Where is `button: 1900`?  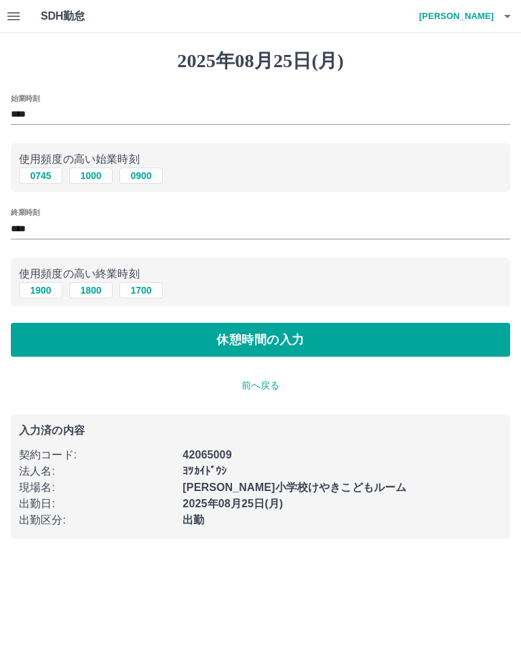
button: 1900 is located at coordinates (41, 290).